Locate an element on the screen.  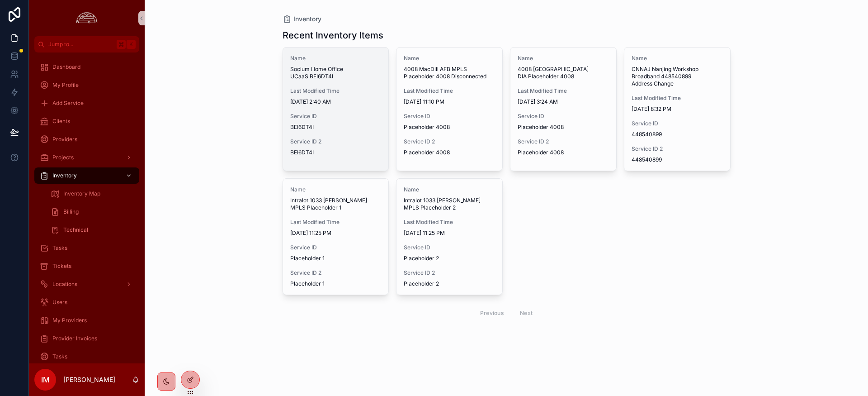
a: My Profile is located at coordinates (87, 85).